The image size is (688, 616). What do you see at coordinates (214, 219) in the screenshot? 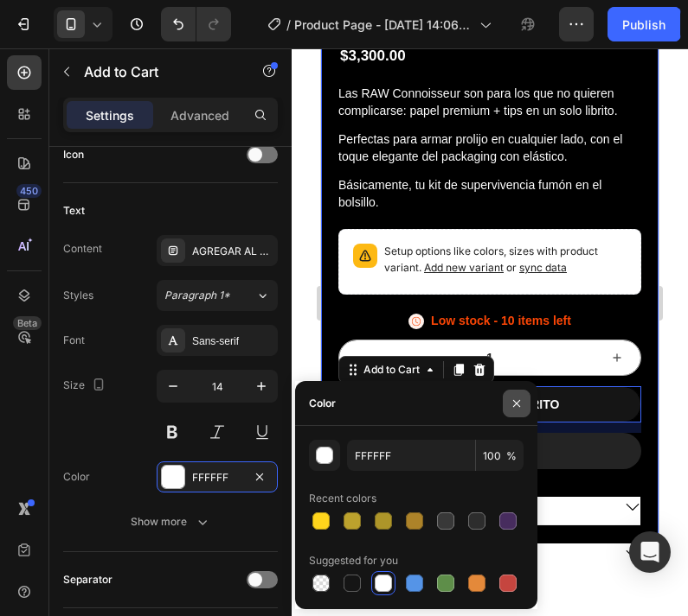
I see `span: or` at bounding box center [214, 219].